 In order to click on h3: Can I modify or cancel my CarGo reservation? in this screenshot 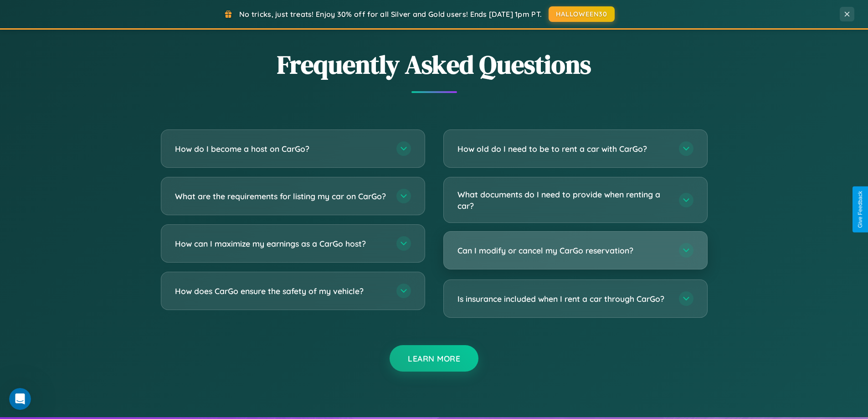, I will do `click(564, 250)`.